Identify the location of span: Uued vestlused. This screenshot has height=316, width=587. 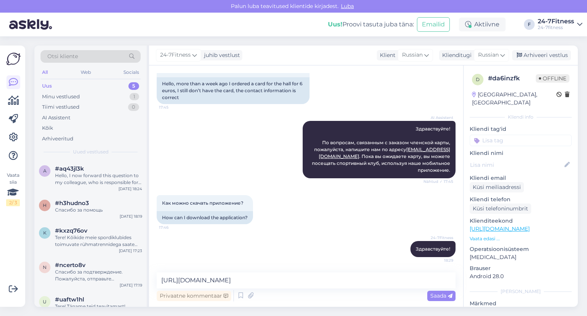
(91, 152).